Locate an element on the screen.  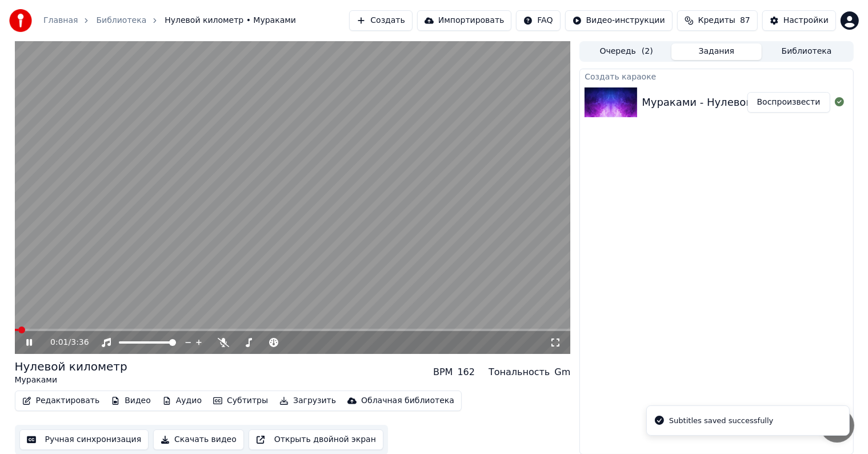
button: Редактировать is located at coordinates (61, 401).